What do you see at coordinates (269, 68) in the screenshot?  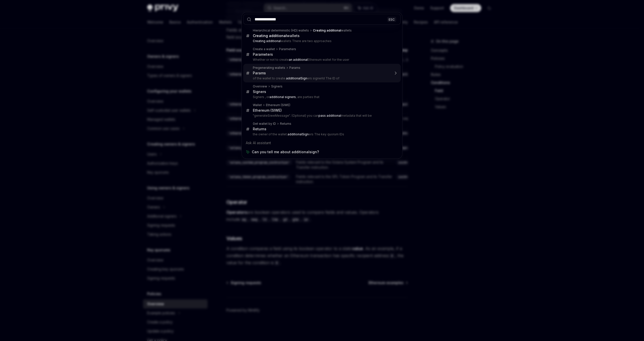 I see `div: Pregenerating wallets` at bounding box center [269, 68].